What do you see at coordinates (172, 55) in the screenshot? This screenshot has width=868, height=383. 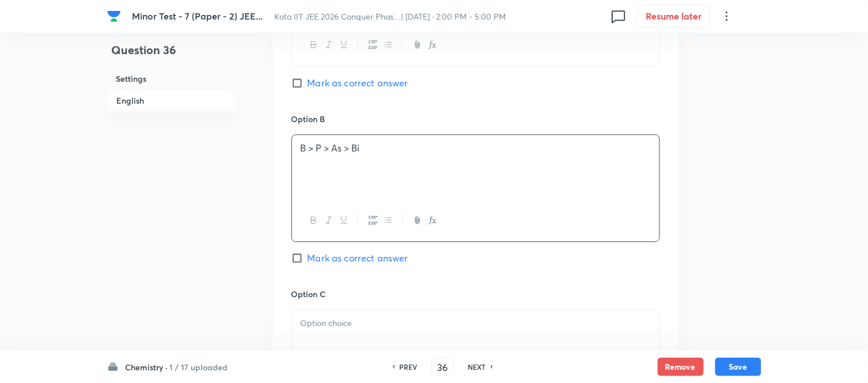 I see `h4: Question 36` at bounding box center [172, 55].